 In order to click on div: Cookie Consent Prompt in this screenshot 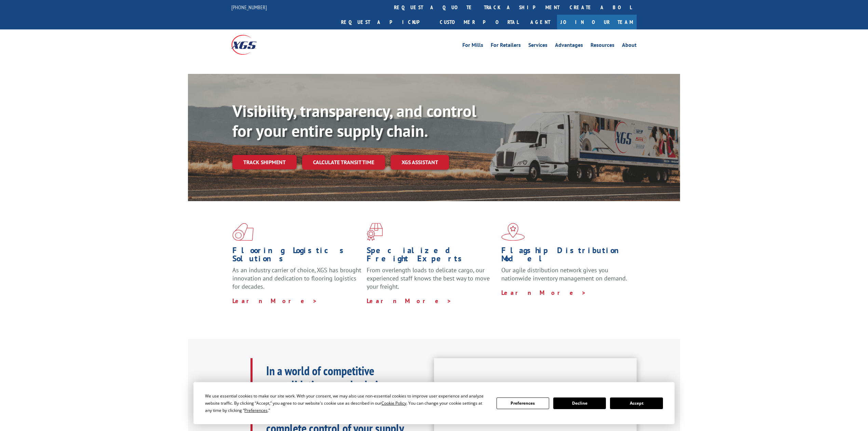, I will do `click(434, 403)`.